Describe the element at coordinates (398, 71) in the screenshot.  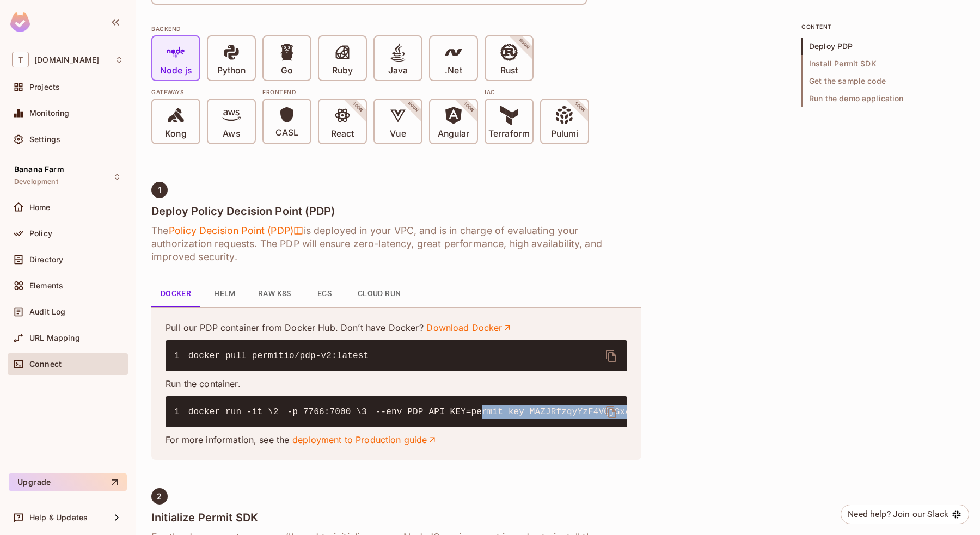
I see `p: Java` at that location.